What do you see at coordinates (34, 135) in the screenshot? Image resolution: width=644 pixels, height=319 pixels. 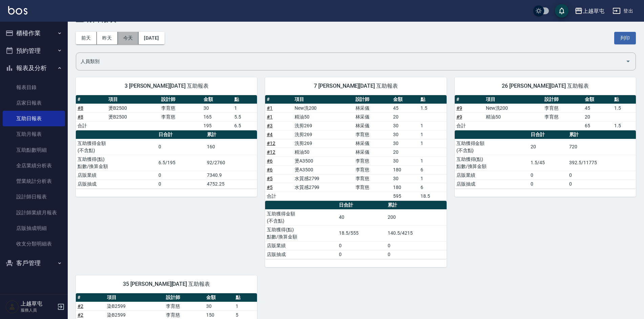 I see `a: 互助月報表` at bounding box center [34, 135].